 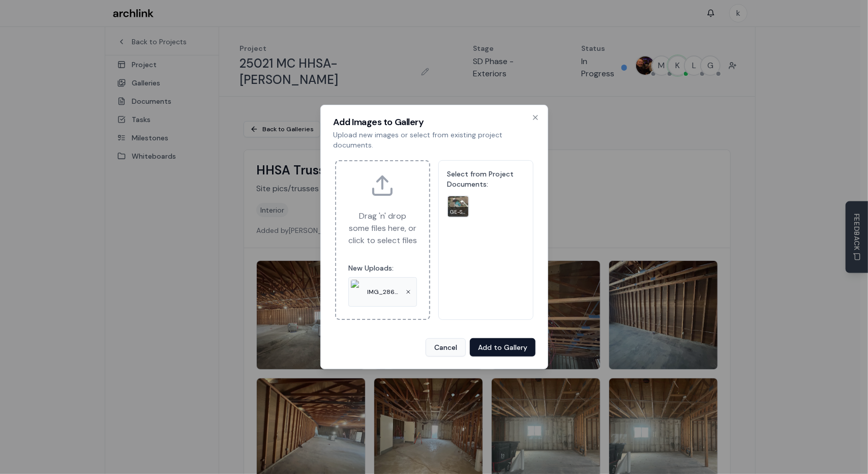 I want to click on button: Add to Gallery, so click(x=503, y=347).